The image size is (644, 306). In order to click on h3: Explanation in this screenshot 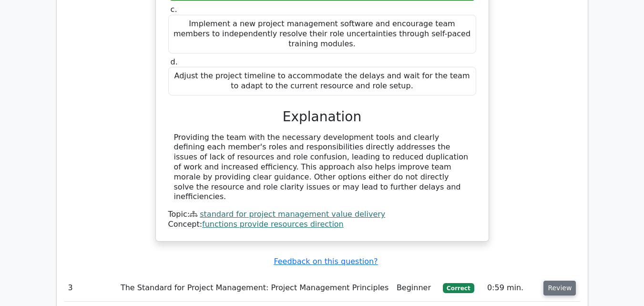, I will do `click(323, 117)`.